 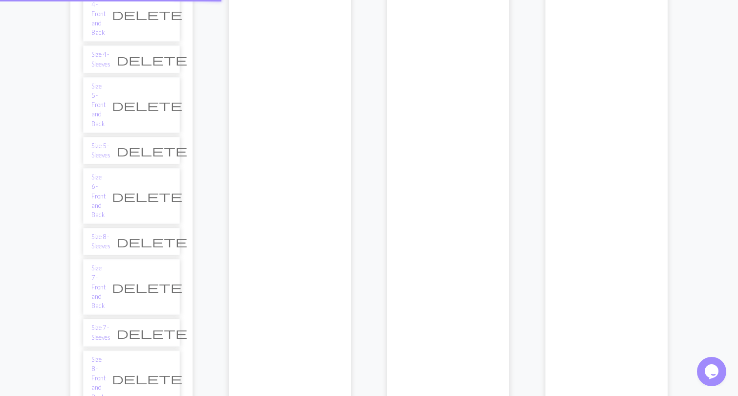 I want to click on a: Size 8 - Sleeves, so click(x=101, y=242).